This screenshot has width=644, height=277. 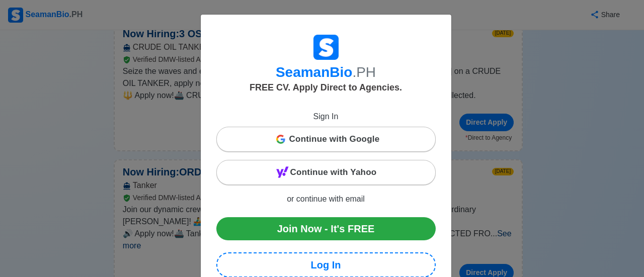 I want to click on span: FREE CV. Apply Direct to Agencies., so click(x=326, y=87).